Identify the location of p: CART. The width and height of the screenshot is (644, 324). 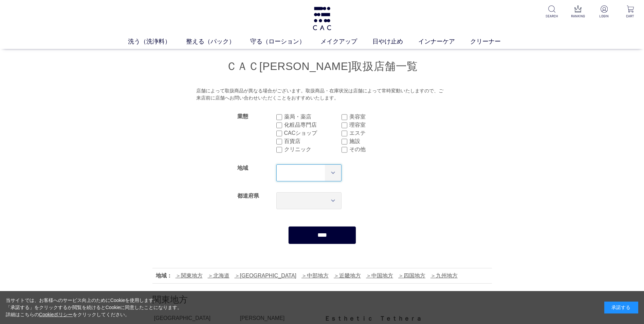
(630, 16).